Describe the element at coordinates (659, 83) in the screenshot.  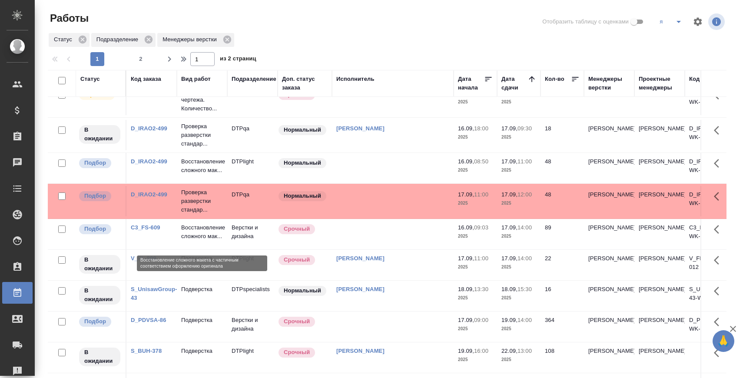
I see `div: Проектные менеджеры` at that location.